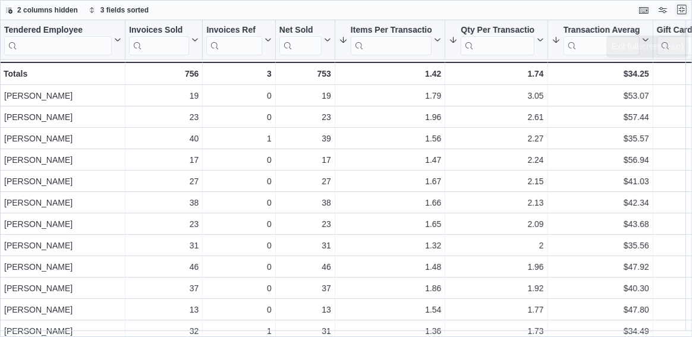 The height and width of the screenshot is (337, 692). Describe the element at coordinates (496, 181) in the screenshot. I see `div: 2.15` at that location.